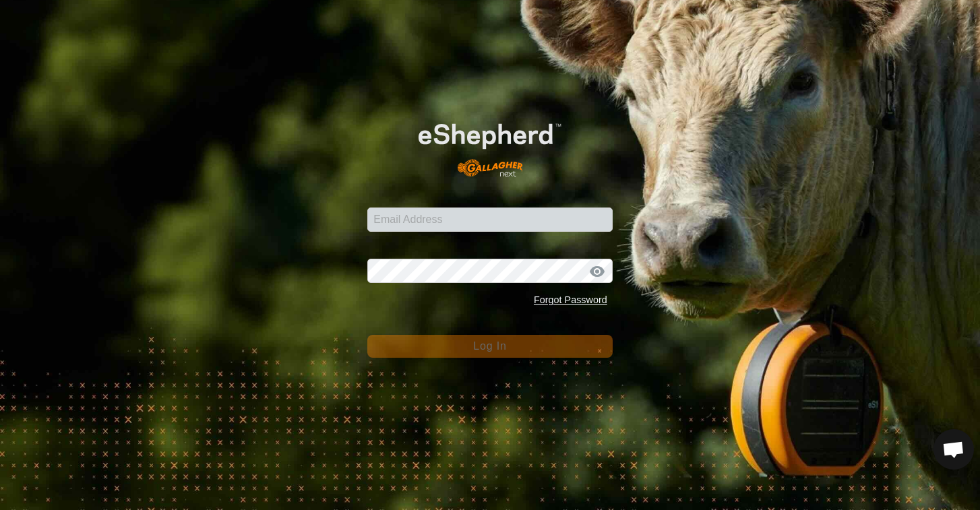 This screenshot has height=510, width=980. What do you see at coordinates (490, 347) in the screenshot?
I see `button: Log In` at bounding box center [490, 347].